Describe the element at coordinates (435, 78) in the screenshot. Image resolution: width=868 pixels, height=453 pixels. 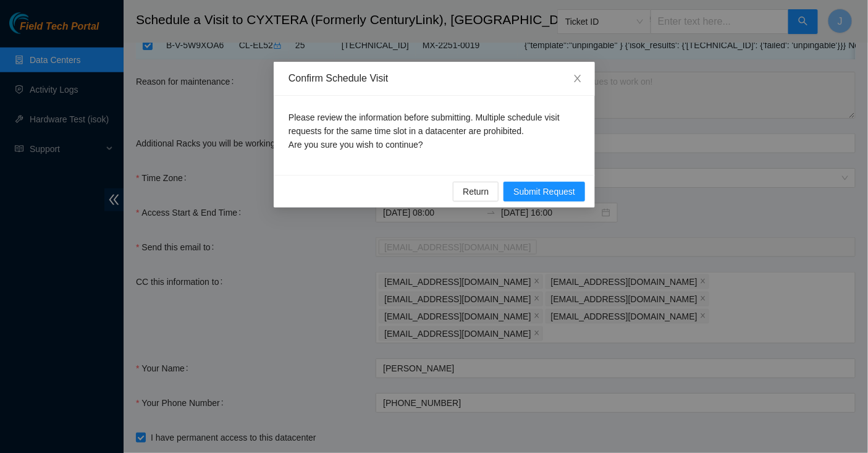
I see `div: Confirm Schedule Visit` at that location.